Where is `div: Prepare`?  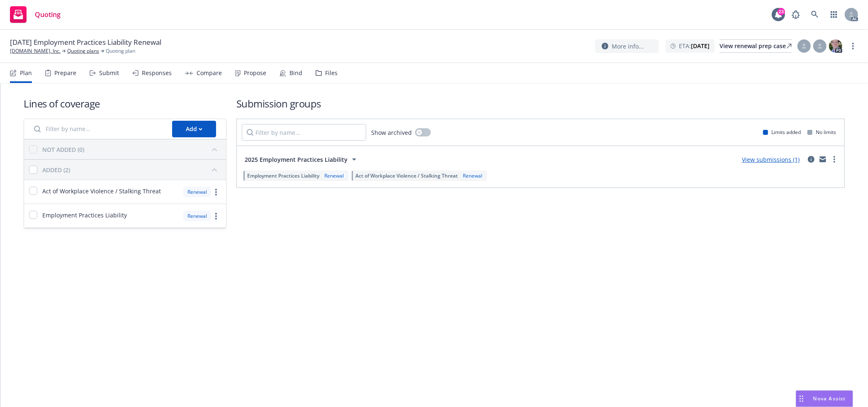
div: Prepare is located at coordinates (65, 73).